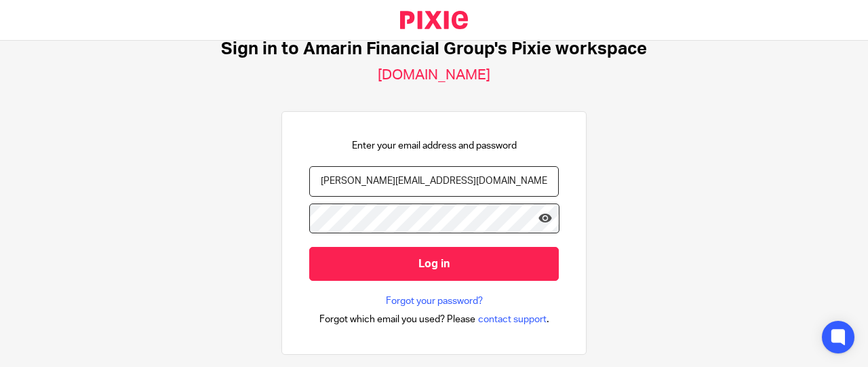 The width and height of the screenshot is (868, 367). Describe the element at coordinates (434, 301) in the screenshot. I see `a: Forgot your password?` at that location.